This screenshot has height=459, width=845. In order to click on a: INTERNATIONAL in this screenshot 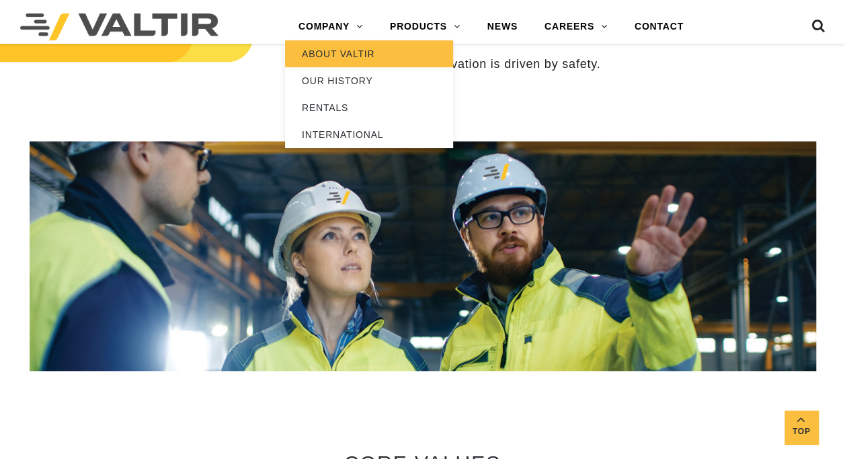, I will do `click(369, 134)`.